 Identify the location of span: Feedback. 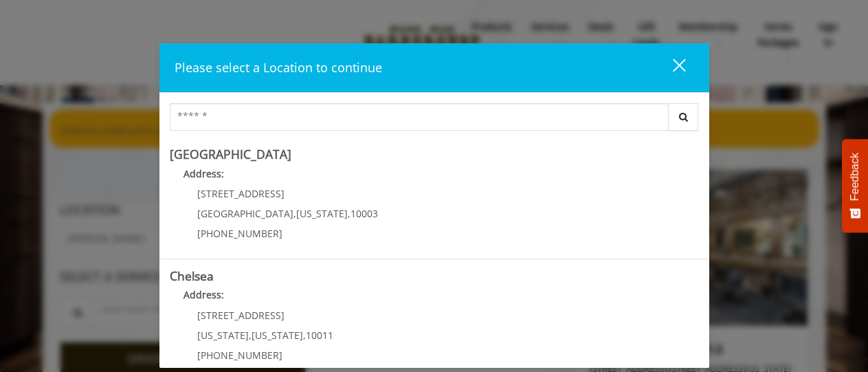
(855, 177).